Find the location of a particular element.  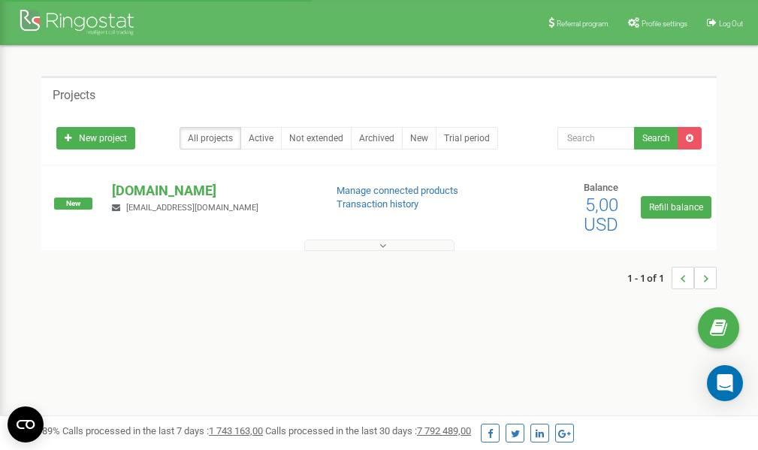

span: Referral program is located at coordinates (583, 23).